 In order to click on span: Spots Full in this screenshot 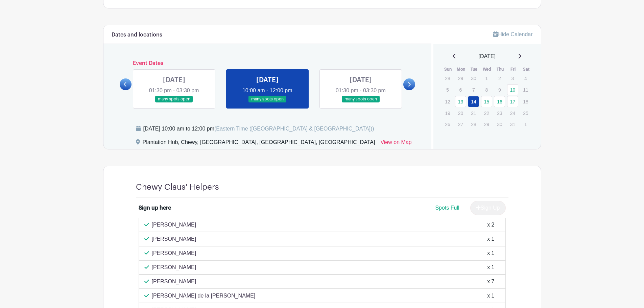, I will do `click(447, 207)`.